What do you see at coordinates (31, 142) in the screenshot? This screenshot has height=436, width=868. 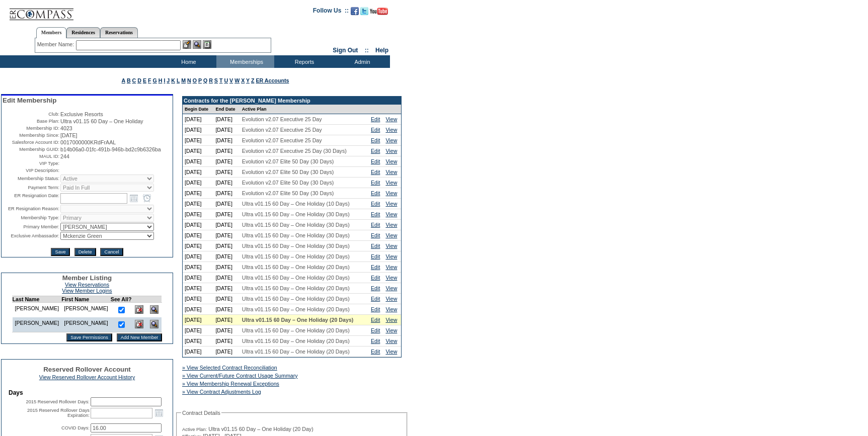 I see `td: Salesforce Account ID:` at bounding box center [31, 142].